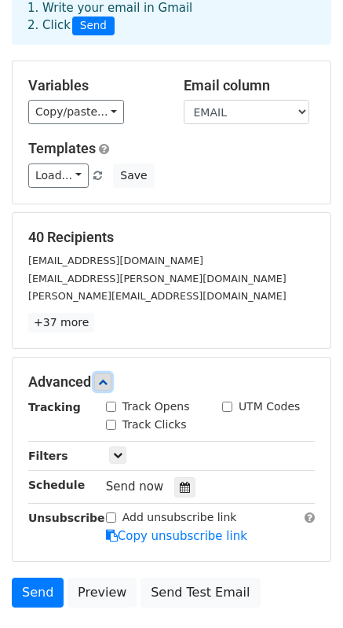 This screenshot has height=628, width=343. Describe the element at coordinates (67, 518) in the screenshot. I see `strong: Unsubscribe` at that location.